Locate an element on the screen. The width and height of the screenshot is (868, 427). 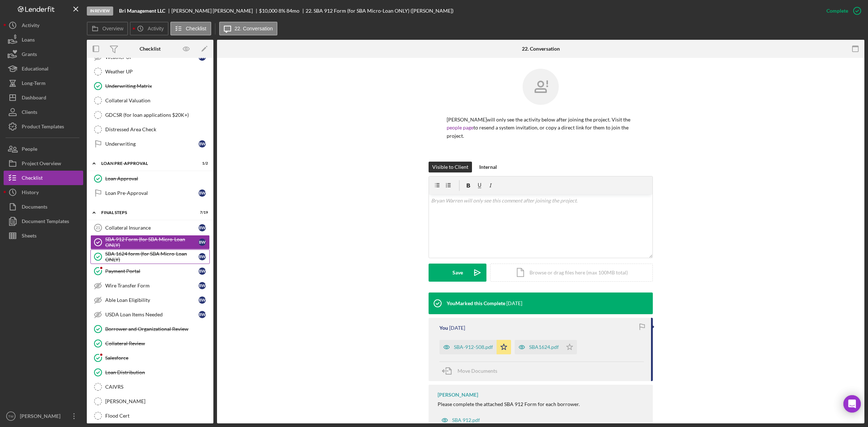
a: Able Loan EligibilityBW is located at coordinates (150, 300).